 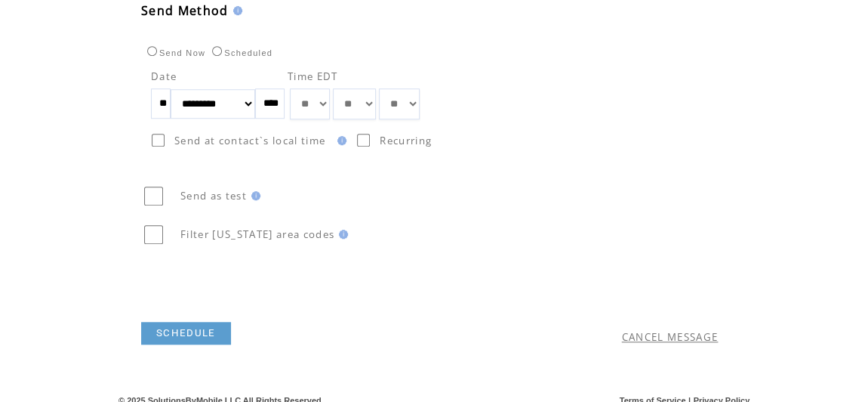 What do you see at coordinates (186, 333) in the screenshot?
I see `a: SCHEDULE` at bounding box center [186, 333].